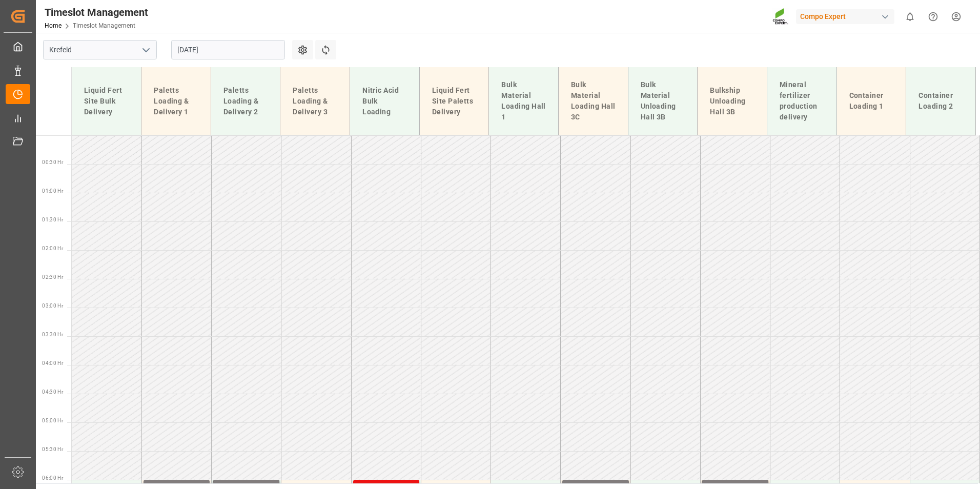 This screenshot has width=980, height=489. Describe the element at coordinates (106, 101) in the screenshot. I see `div: Liquid Fert Site Bulk Delivery` at that location.